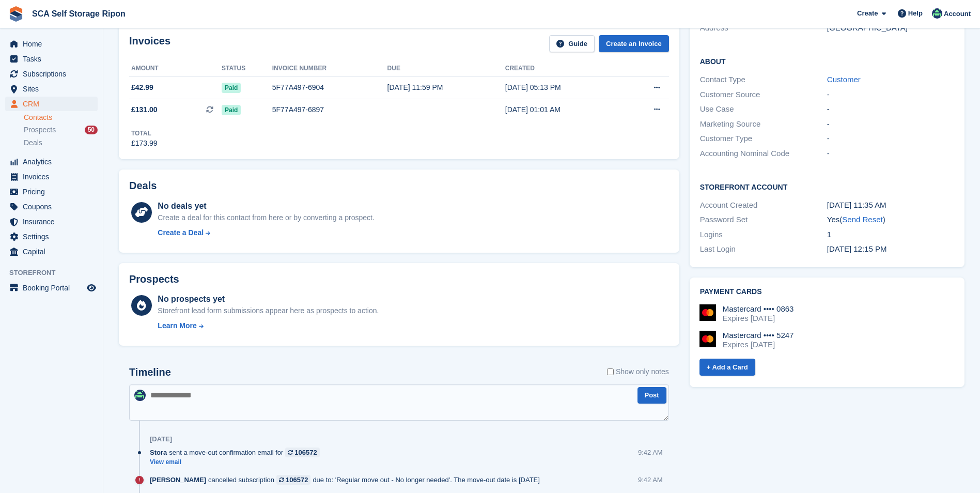 The height and width of the screenshot is (493, 980). I want to click on div: Learn More, so click(177, 325).